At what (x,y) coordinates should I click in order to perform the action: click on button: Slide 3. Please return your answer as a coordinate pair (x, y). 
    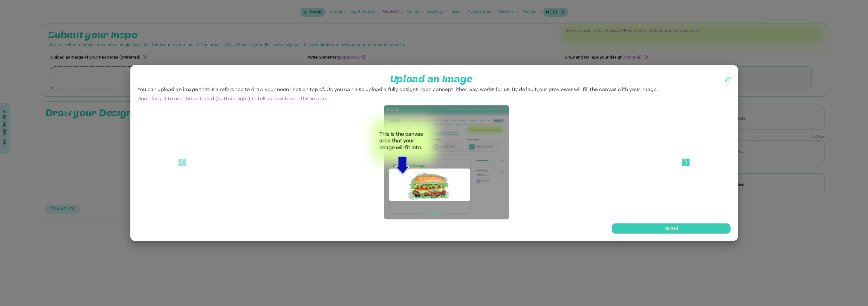
    Looking at the image, I should click on (443, 214).